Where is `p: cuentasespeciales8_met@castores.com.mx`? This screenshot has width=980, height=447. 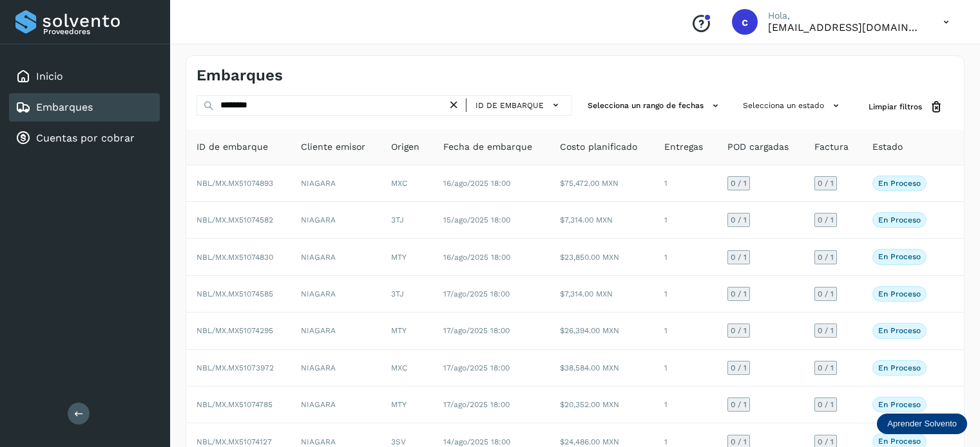 p: cuentasespeciales8_met@castores.com.mx is located at coordinates (845, 27).